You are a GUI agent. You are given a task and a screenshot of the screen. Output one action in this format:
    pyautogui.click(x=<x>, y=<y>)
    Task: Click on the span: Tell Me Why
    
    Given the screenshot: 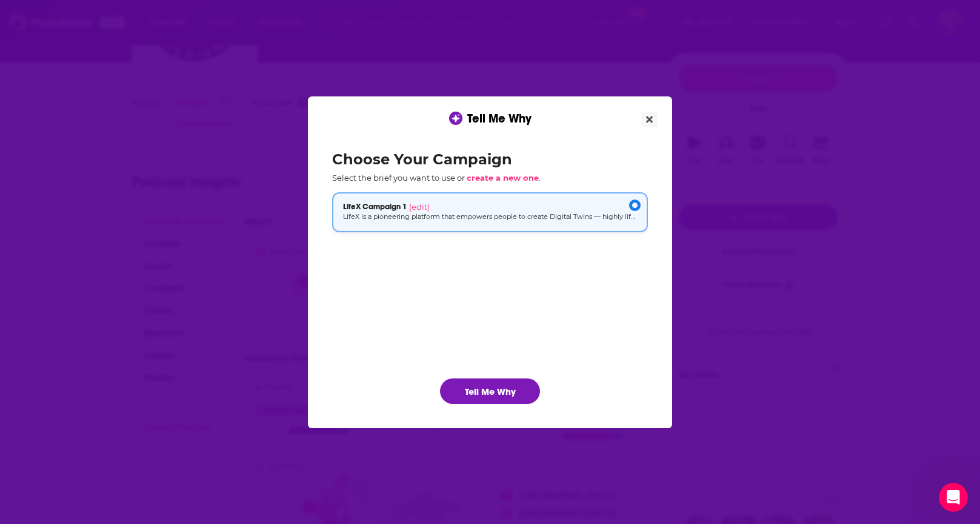 What is the action you would take?
    pyautogui.click(x=500, y=119)
    